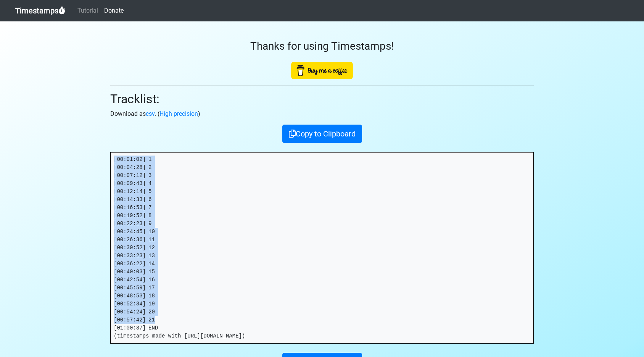 The image size is (644, 357). Describe the element at coordinates (322, 134) in the screenshot. I see `button: Copy to Clipboard` at that location.